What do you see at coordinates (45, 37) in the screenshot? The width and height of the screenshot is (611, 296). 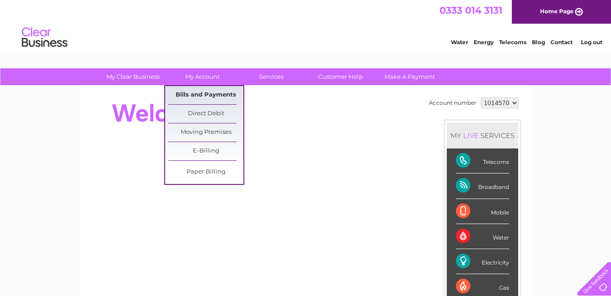 I see `img: logo.png` at bounding box center [45, 37].